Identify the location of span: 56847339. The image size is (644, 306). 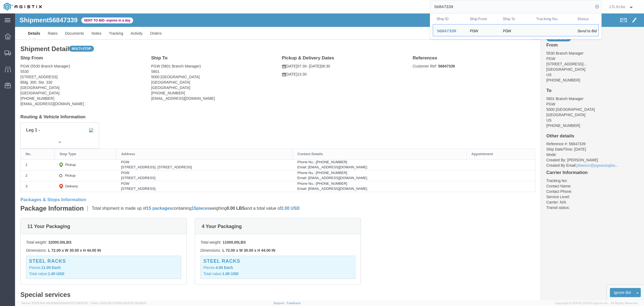
(447, 31).